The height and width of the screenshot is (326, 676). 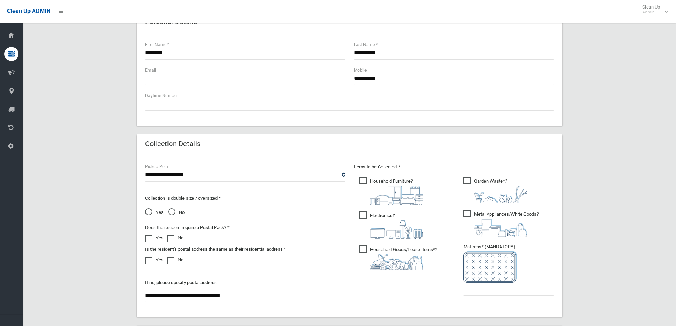 I want to click on span: Household Furniture, so click(x=391, y=191).